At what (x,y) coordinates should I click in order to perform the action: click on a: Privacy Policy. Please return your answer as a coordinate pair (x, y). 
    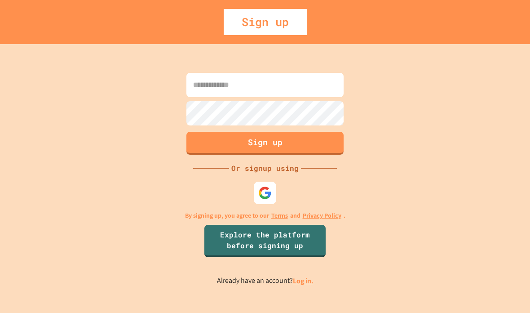
    Looking at the image, I should click on (322, 215).